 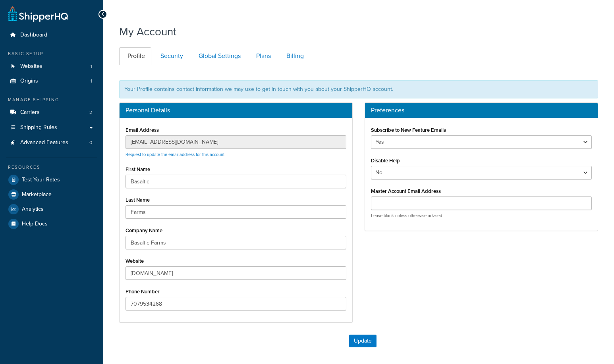 I want to click on li: Dashboard, so click(x=52, y=35).